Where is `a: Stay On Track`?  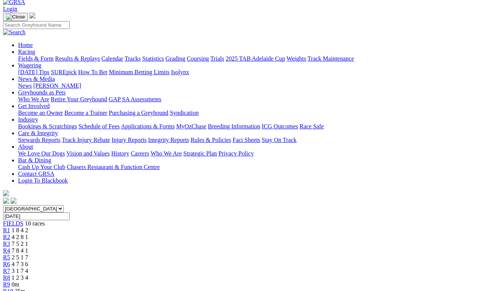 a: Stay On Track is located at coordinates (279, 140).